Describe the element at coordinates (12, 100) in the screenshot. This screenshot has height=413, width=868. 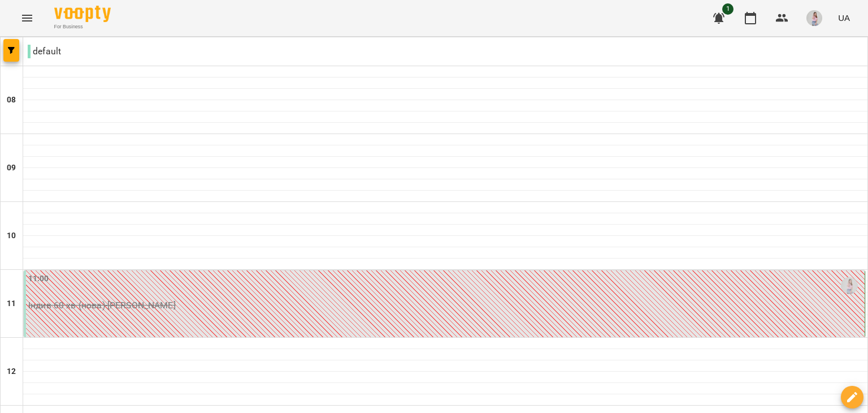
I see `h6: 08` at that location.